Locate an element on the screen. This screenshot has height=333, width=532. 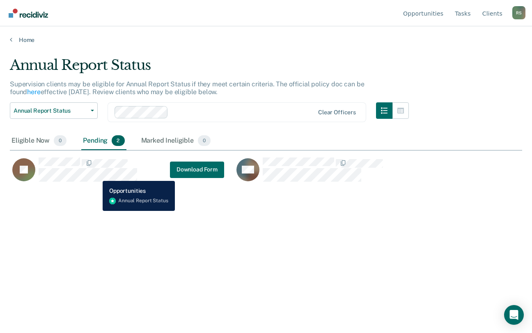
div: Annual Report Status is located at coordinates (209, 68).